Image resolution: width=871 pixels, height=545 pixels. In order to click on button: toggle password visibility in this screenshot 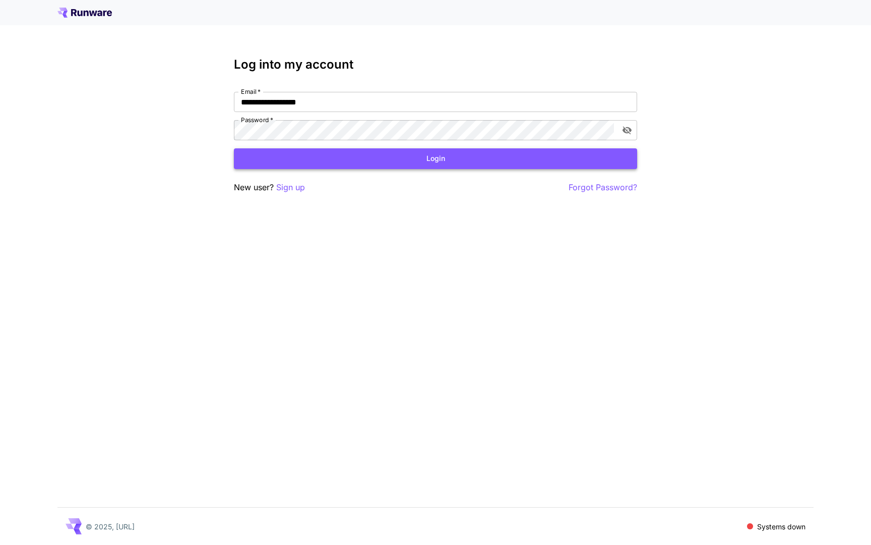, I will do `click(627, 130)`.